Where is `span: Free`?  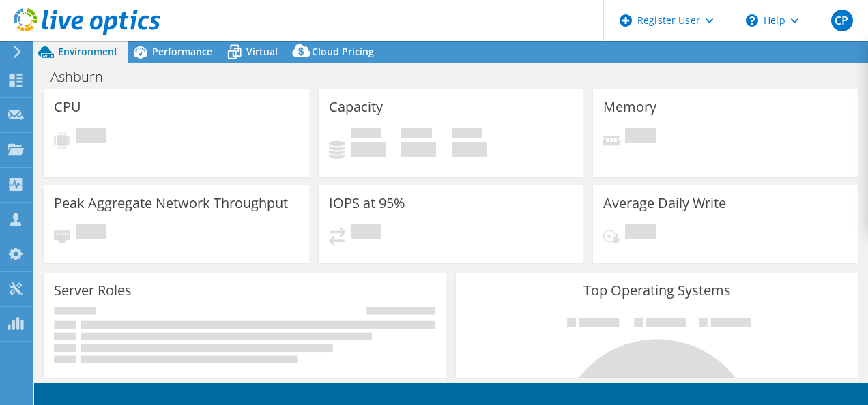
span: Free is located at coordinates (416, 135).